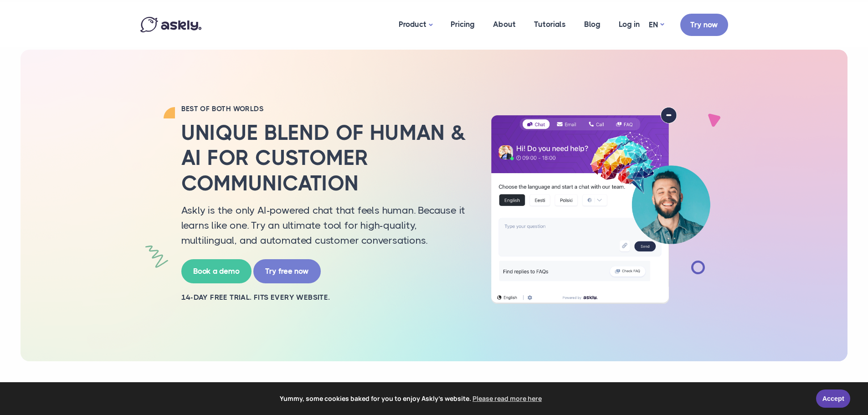  Describe the element at coordinates (287, 271) in the screenshot. I see `a: Try free now` at that location.